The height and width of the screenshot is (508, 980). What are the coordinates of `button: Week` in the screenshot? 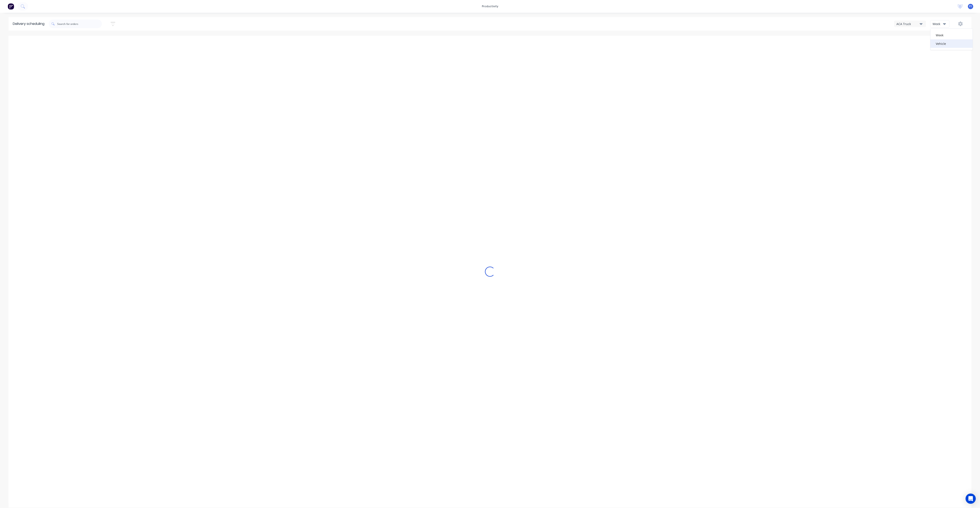 It's located at (940, 24).